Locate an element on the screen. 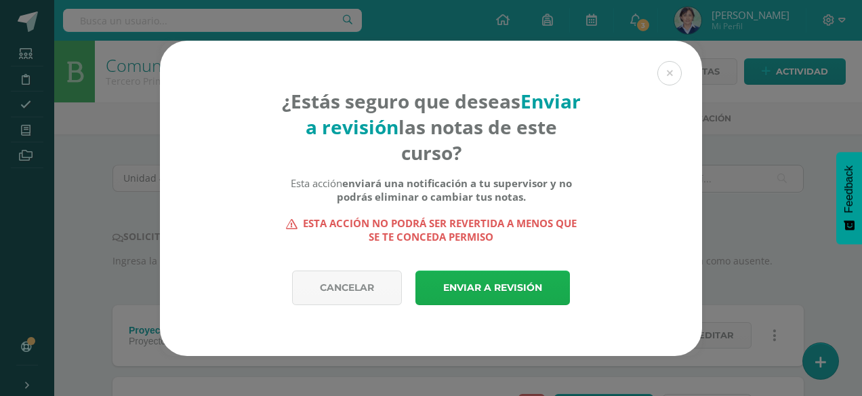  div: Esta acción is located at coordinates (431, 190).